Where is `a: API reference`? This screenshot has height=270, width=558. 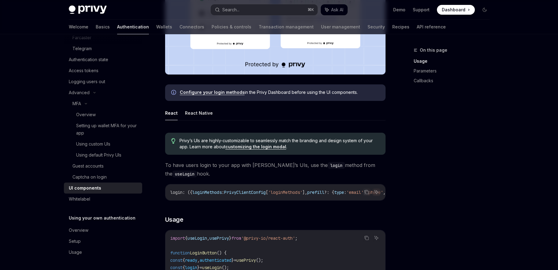 a: API reference is located at coordinates (431, 27).